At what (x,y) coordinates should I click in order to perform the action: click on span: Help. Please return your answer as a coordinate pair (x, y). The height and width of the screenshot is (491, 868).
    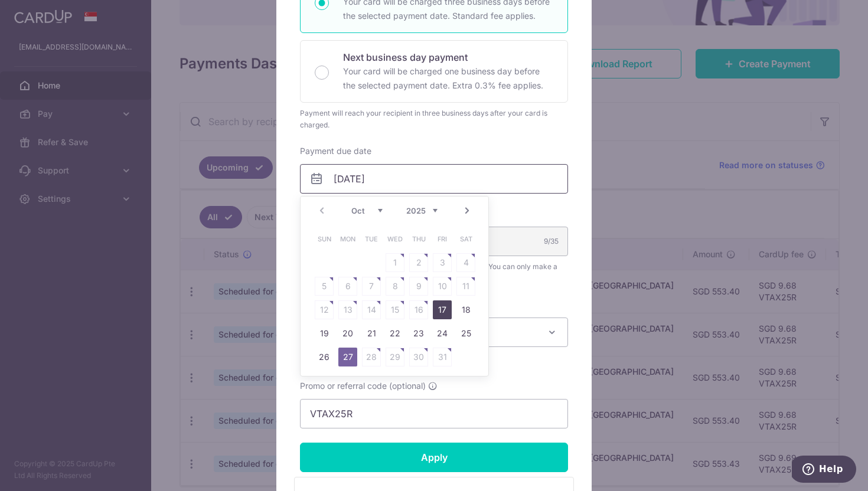
    Looking at the image, I should click on (39, 14).